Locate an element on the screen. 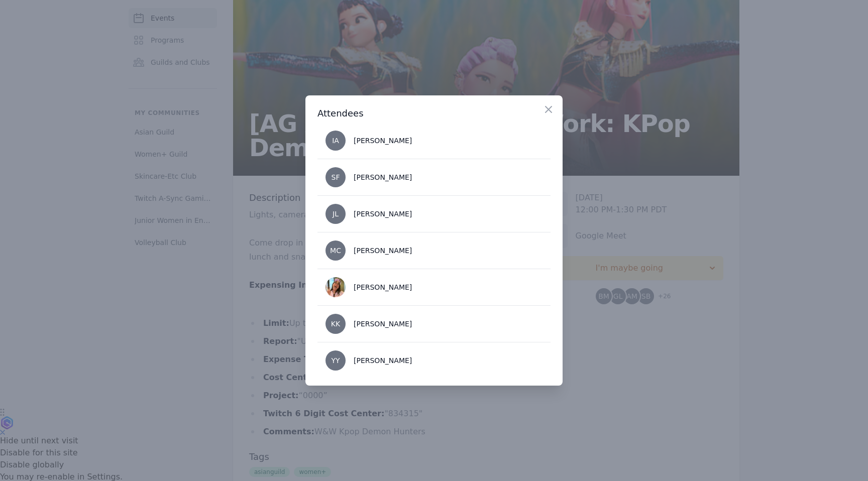 The width and height of the screenshot is (868, 481). span: IA is located at coordinates (336, 140).